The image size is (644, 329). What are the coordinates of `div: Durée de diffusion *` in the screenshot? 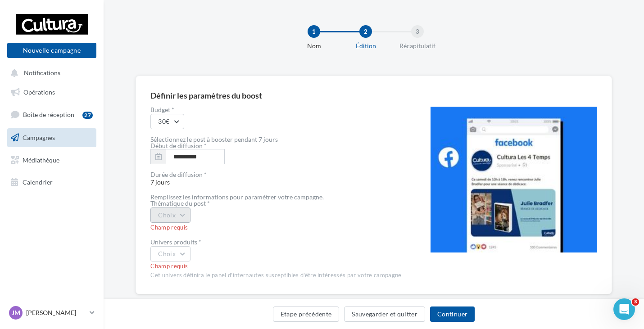 It's located at (276, 175).